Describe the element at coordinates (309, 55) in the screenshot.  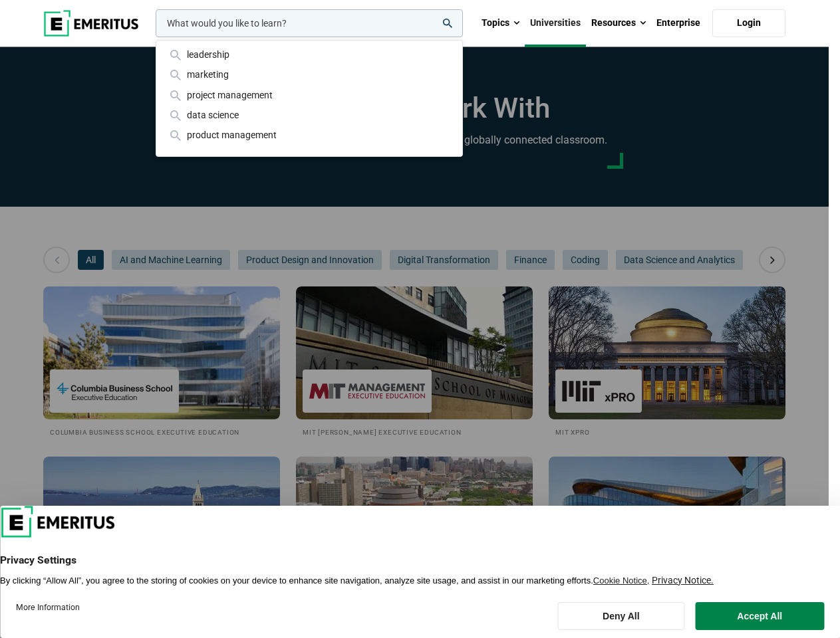
I see `div: leadership` at that location.